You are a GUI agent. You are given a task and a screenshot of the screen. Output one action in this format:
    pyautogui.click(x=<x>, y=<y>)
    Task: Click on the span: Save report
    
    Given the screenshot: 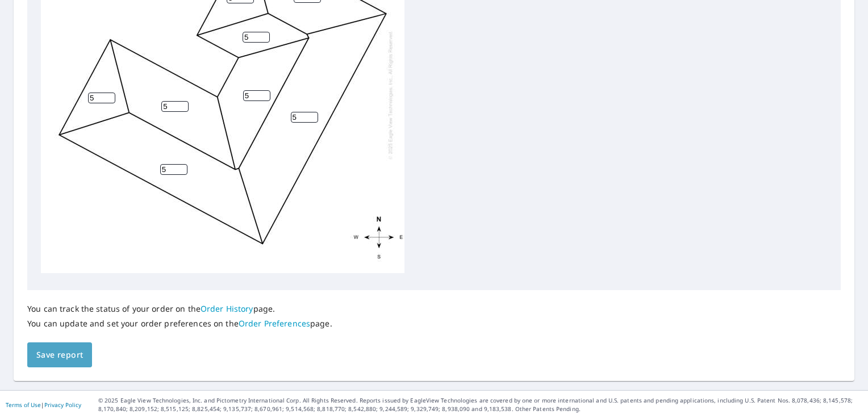 What is the action you would take?
    pyautogui.click(x=60, y=355)
    